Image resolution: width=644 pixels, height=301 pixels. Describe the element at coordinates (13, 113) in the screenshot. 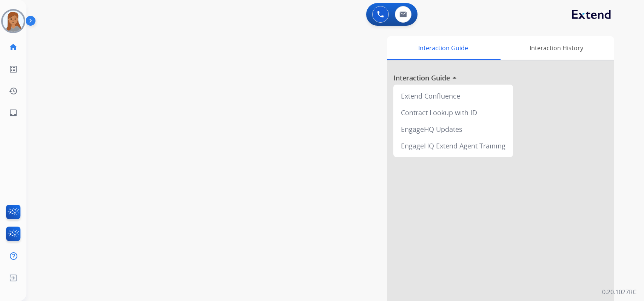

I see `mat-icon: inbox` at that location.